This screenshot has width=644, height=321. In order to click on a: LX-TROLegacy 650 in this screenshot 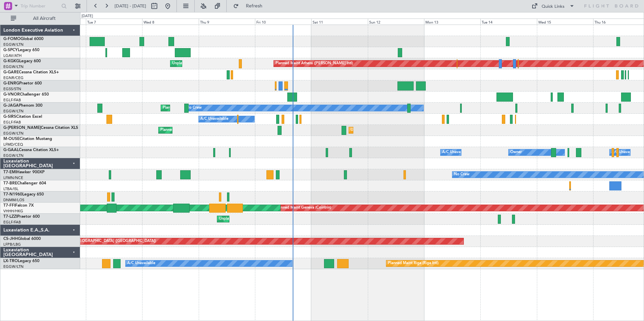, I will do `click(21, 261)`.